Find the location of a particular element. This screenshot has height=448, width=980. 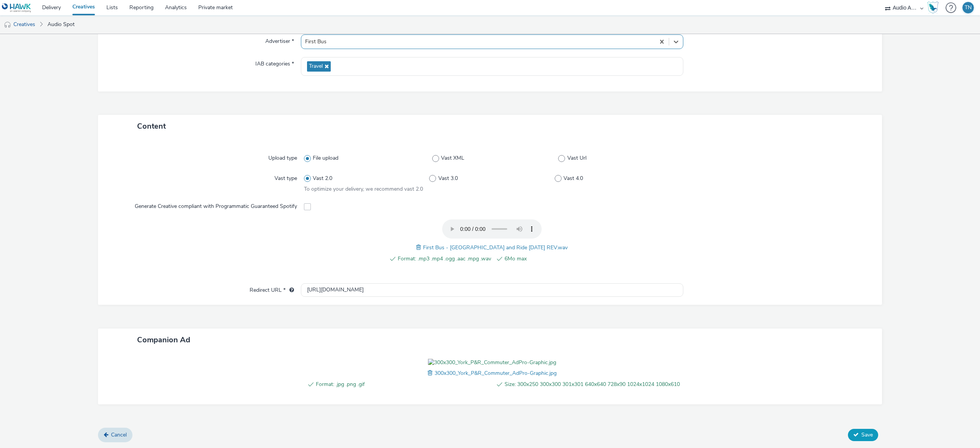

div: URL will be used as a validation URL with some SSPs and it will be the redirection URL of your cr... is located at coordinates (290, 290).